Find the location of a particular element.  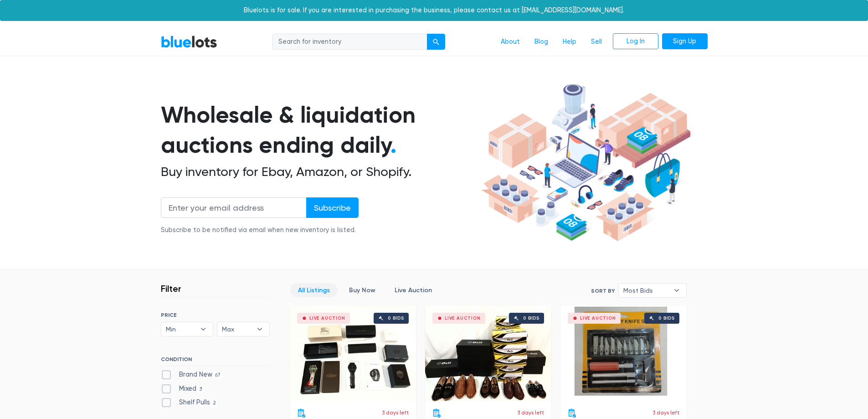

a: Help is located at coordinates (570, 42).